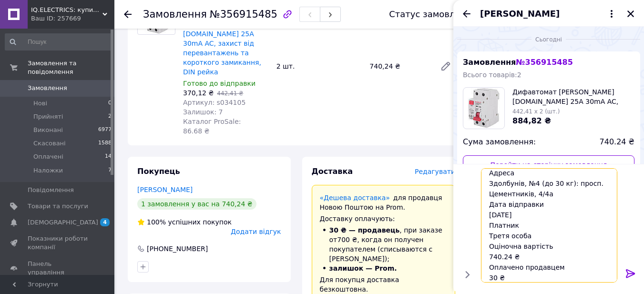 This screenshot has width=644, height=294. Describe the element at coordinates (543, 62) in the screenshot. I see `span: № 356915485` at that location.